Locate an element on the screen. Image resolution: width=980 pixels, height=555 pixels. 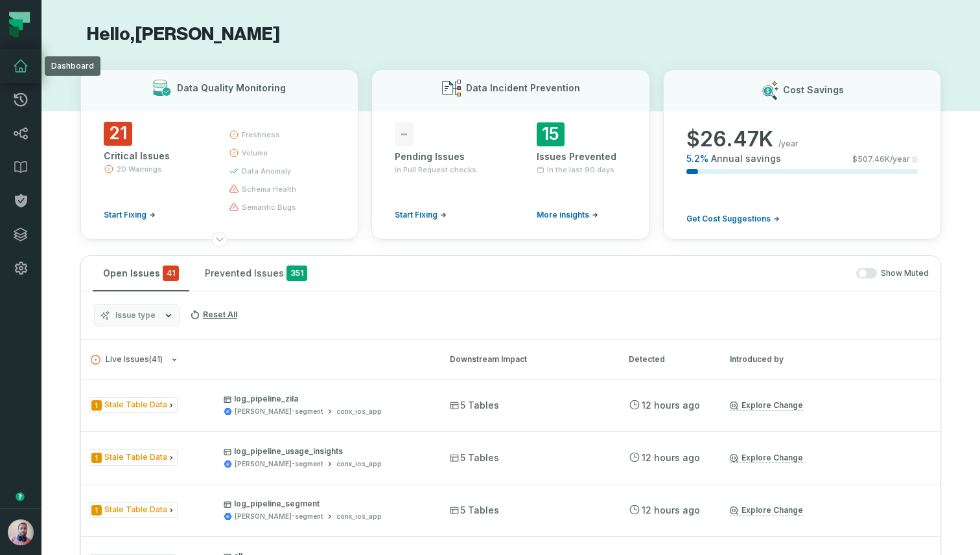
span: volume is located at coordinates (255, 153).